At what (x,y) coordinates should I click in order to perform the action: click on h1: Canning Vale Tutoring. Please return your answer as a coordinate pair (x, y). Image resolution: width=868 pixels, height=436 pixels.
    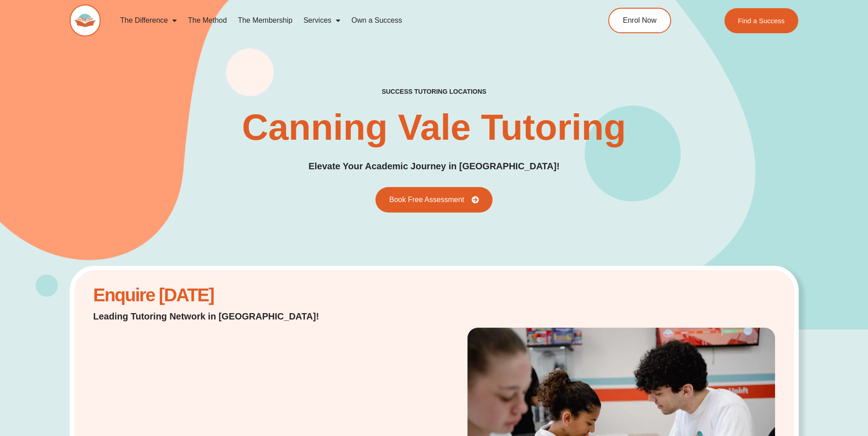
    Looking at the image, I should click on (434, 127).